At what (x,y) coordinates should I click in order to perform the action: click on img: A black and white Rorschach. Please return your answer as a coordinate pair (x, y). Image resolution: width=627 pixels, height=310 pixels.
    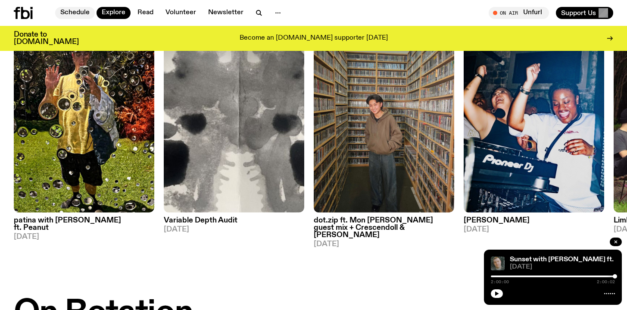
    Looking at the image, I should click on (234, 119).